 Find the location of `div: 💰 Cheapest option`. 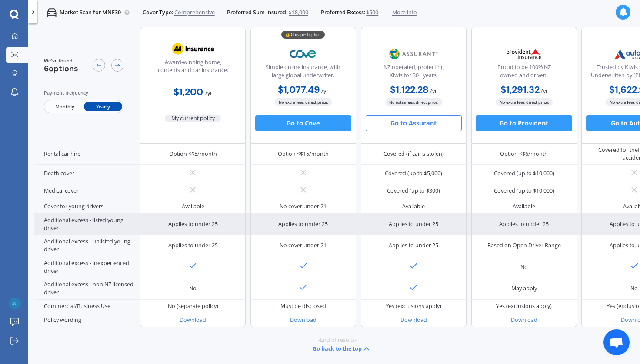

div: 💰 Cheapest option is located at coordinates (303, 34).